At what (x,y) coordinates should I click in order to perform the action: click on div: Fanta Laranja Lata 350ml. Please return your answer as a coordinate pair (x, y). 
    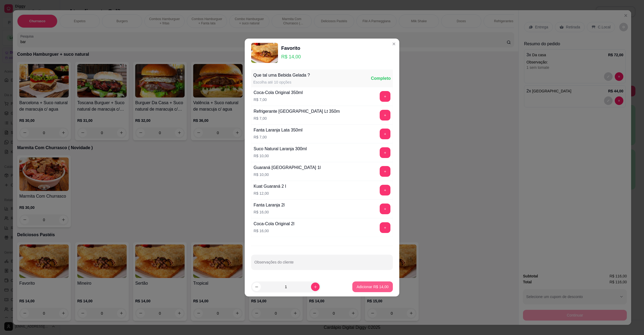
    Looking at the image, I should click on (278, 130).